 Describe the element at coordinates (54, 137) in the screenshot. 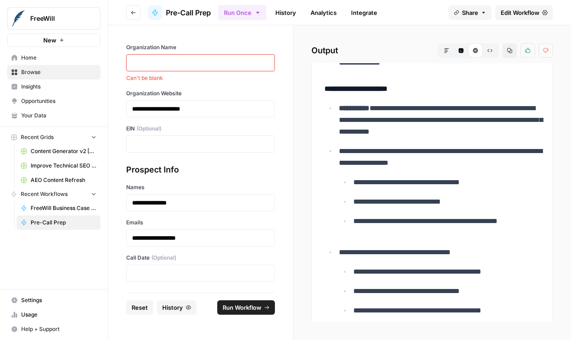

I see `button: Recent Grids` at that location.